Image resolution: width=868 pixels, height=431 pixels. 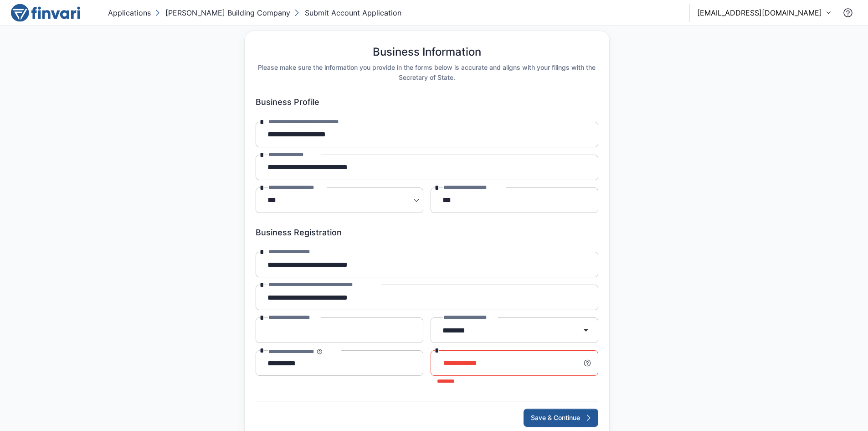 I want to click on button: Open, so click(x=586, y=330).